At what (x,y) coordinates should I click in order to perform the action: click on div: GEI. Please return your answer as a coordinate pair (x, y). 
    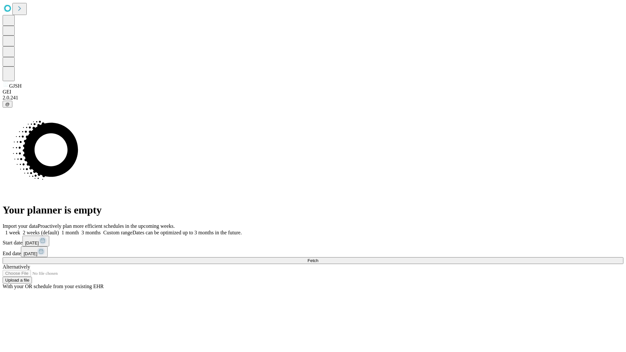
    Looking at the image, I should click on (313, 92).